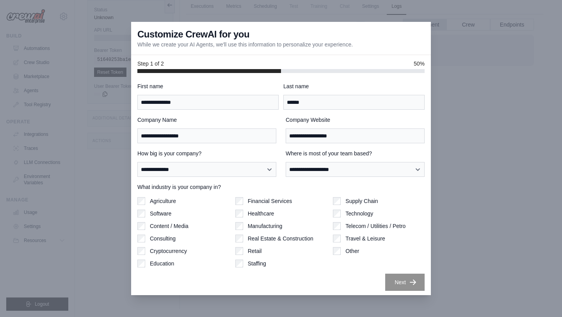 The height and width of the screenshot is (317, 562). What do you see at coordinates (270, 201) in the screenshot?
I see `label: Financial Services` at bounding box center [270, 201].